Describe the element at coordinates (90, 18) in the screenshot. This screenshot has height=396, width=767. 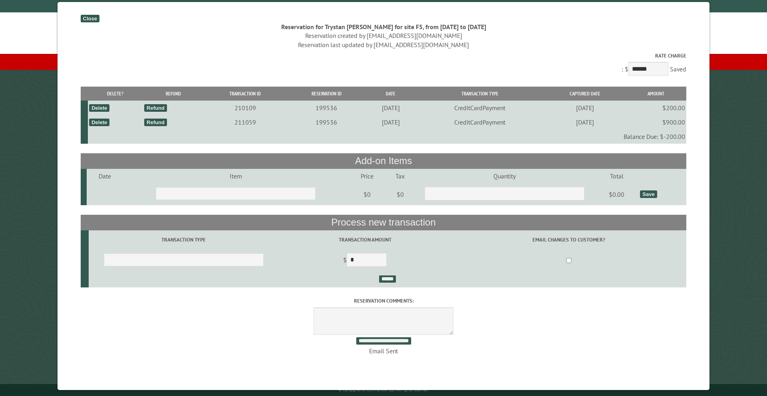
I see `div: Close` at that location.